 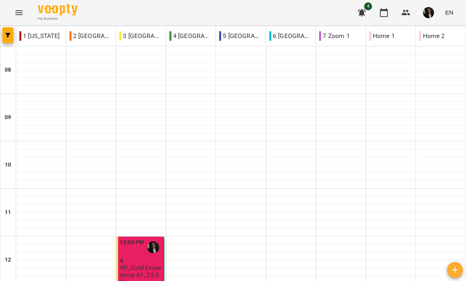 I want to click on img: 5778de2c1ff5f249927c32fdd130b47c.png, so click(x=429, y=13).